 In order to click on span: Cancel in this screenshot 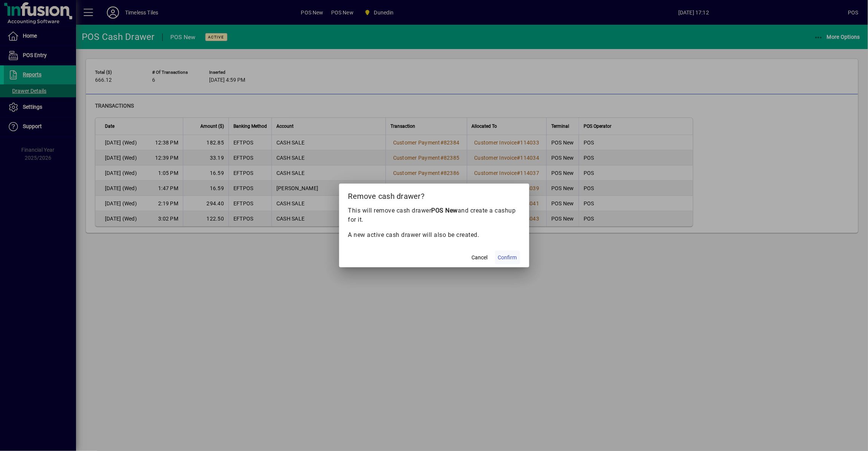, I will do `click(480, 258)`.